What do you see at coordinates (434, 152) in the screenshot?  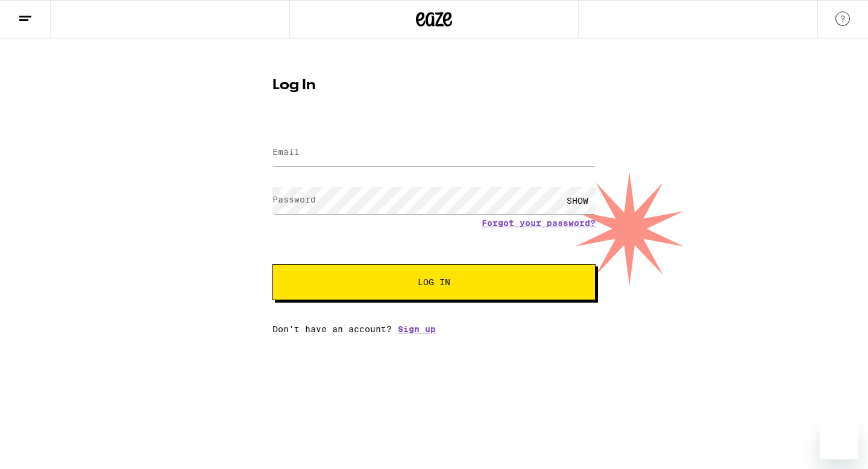 I see `input: Email` at bounding box center [434, 152].